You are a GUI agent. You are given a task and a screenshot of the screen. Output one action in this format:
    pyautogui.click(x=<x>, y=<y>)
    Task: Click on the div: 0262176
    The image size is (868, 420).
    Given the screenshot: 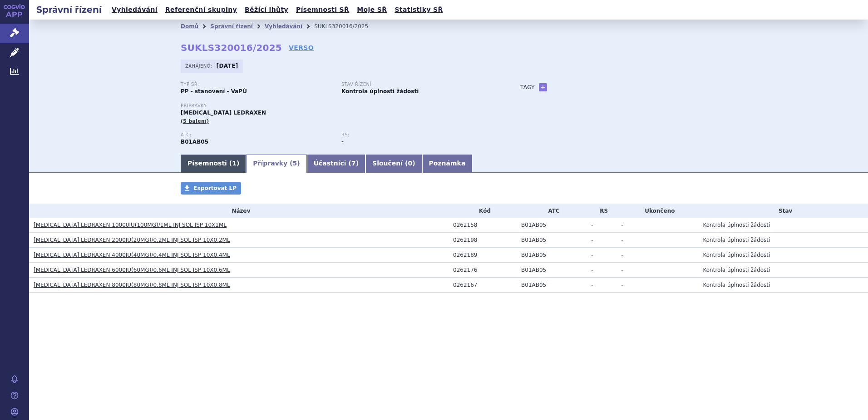 What is the action you would take?
    pyautogui.click(x=485, y=269)
    